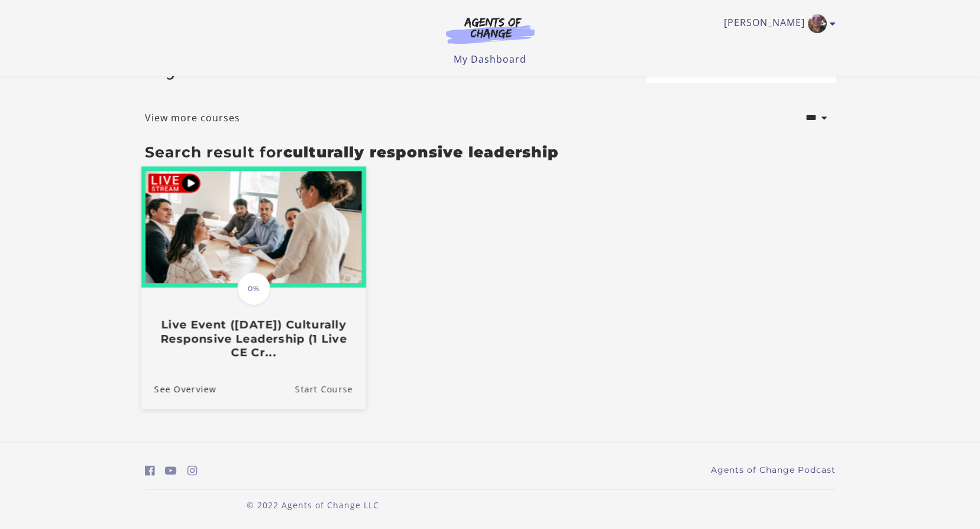  Describe the element at coordinates (254, 289) in the screenshot. I see `span: 0%` at that location.